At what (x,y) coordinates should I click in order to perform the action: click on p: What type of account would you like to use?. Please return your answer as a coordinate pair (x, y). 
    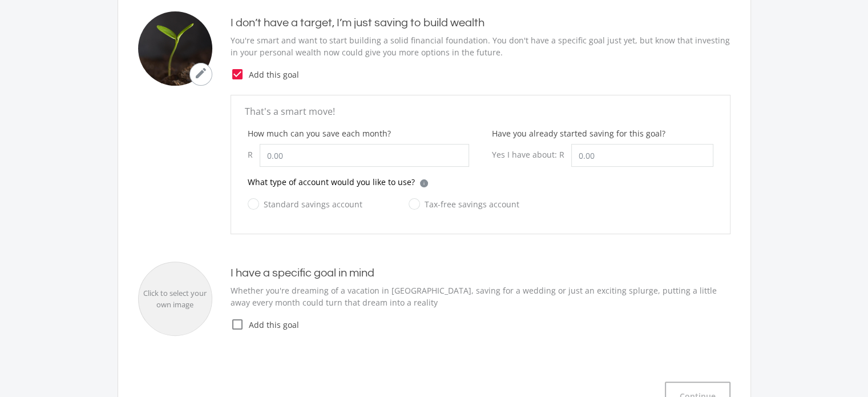
    Looking at the image, I should click on (331, 182).